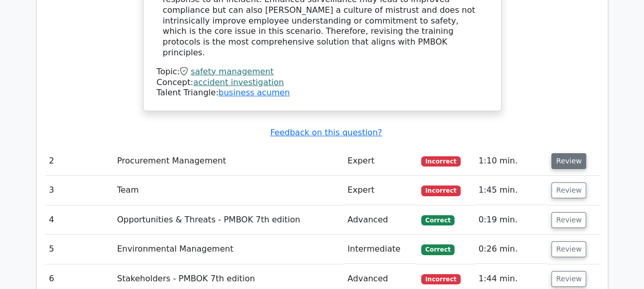 The height and width of the screenshot is (289, 644). Describe the element at coordinates (228, 190) in the screenshot. I see `td: Team` at that location.